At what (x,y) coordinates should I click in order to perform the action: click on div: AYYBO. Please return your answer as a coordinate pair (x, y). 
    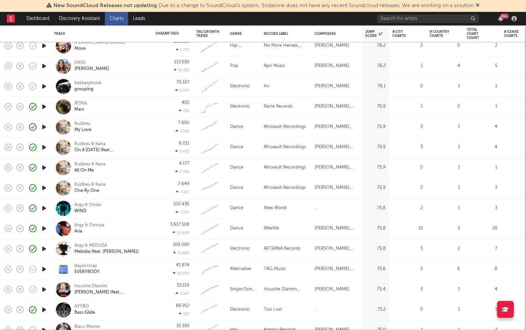
    Looking at the image, I should click on (85, 307).